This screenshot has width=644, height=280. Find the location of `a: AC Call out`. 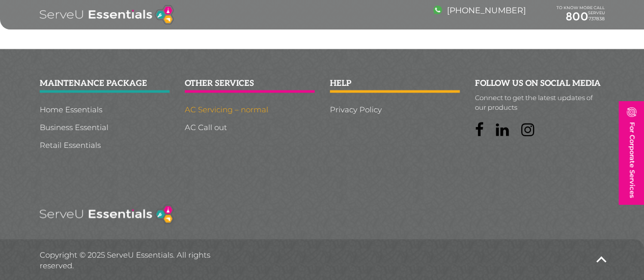

a: AC Call out is located at coordinates (250, 126).